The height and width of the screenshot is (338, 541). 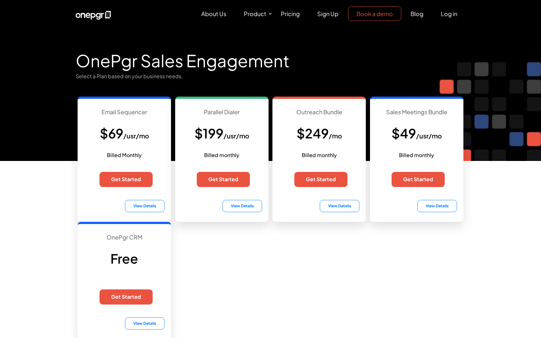 I want to click on h2: $69, so click(x=124, y=133).